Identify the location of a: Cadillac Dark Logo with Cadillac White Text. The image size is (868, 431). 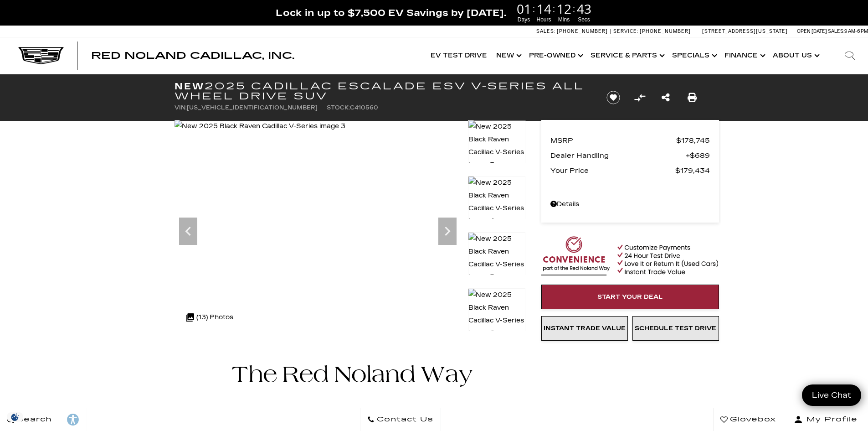
(41, 56).